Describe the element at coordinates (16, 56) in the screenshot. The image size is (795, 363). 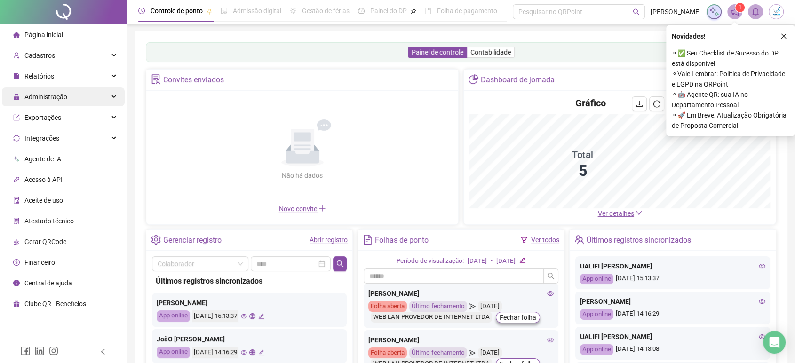
I see `span: user-add` at that location.